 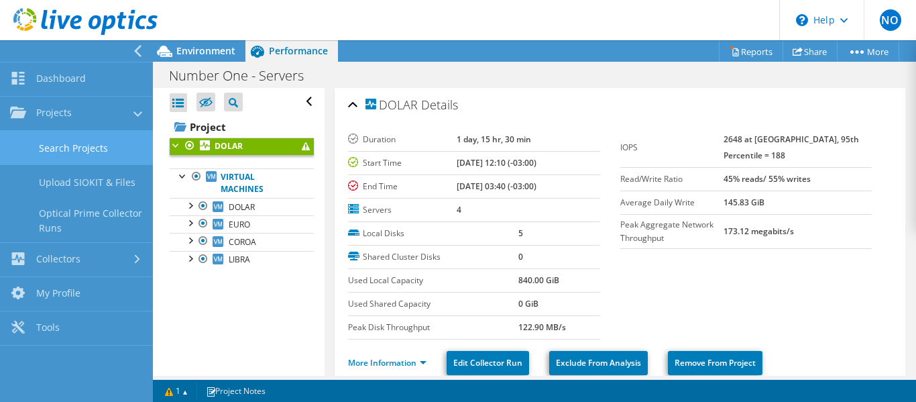 What do you see at coordinates (241, 127) in the screenshot?
I see `a: Project` at bounding box center [241, 127].